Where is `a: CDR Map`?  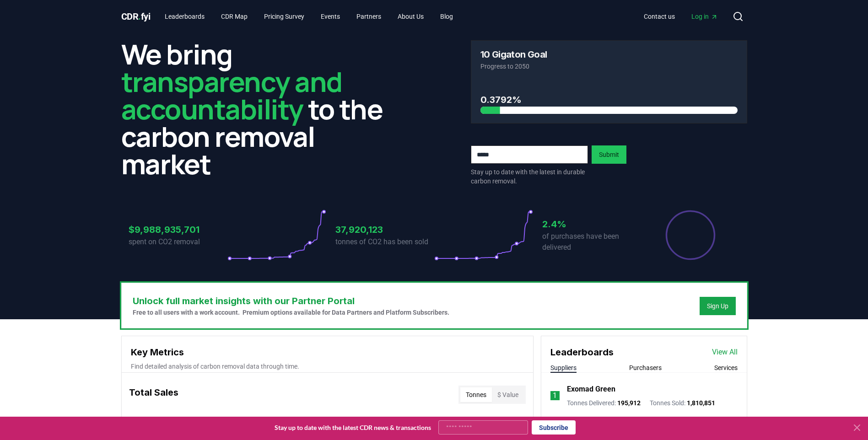
a: CDR Map is located at coordinates (234, 17).